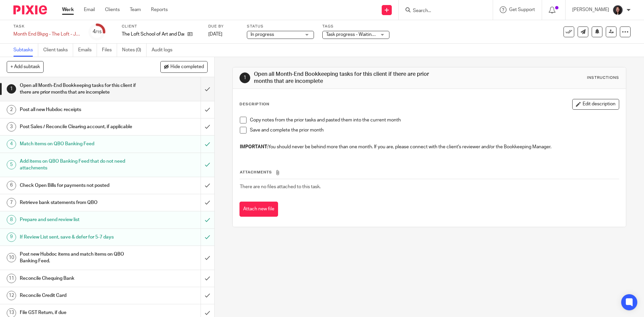  What do you see at coordinates (89, 10) in the screenshot?
I see `a: Email` at bounding box center [89, 10].